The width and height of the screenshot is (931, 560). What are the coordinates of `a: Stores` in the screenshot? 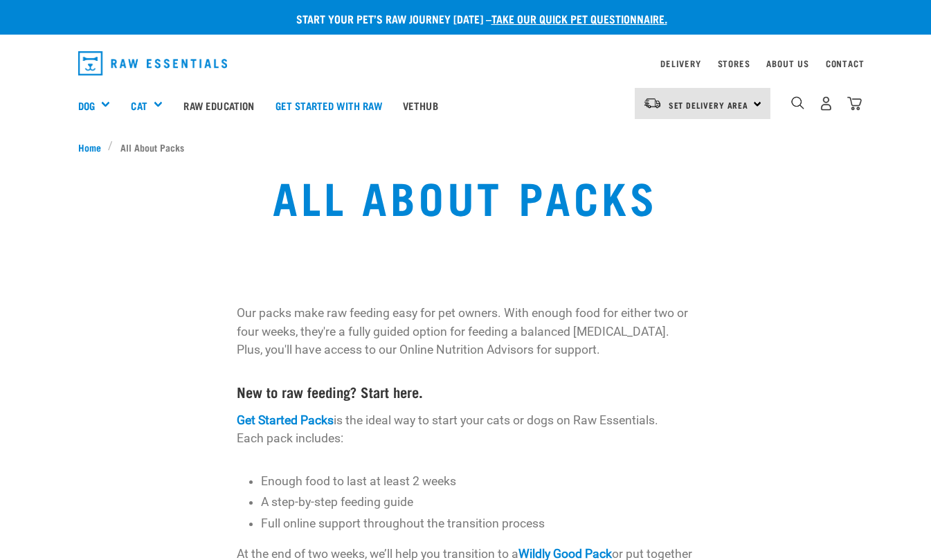 It's located at (734, 63).